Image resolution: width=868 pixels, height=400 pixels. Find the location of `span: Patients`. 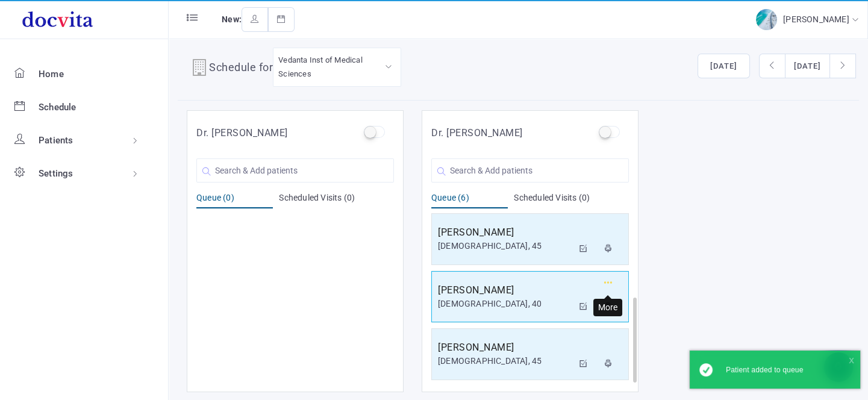

span: Patients is located at coordinates (56, 141).